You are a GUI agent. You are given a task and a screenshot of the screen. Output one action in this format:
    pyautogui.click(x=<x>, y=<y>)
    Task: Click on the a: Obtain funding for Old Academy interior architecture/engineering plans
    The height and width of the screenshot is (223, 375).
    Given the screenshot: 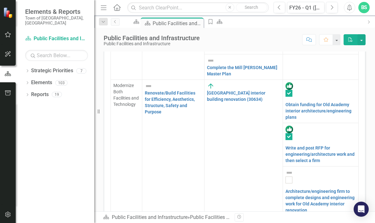 What is the action you would take?
    pyautogui.click(x=318, y=111)
    